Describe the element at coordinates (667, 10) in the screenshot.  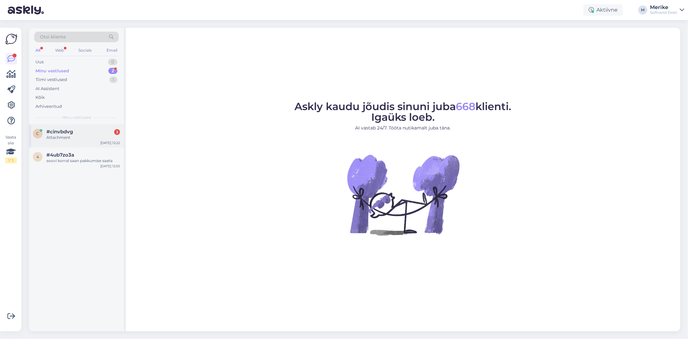
I see `a: MerikeSoftrend Eesti` at that location.